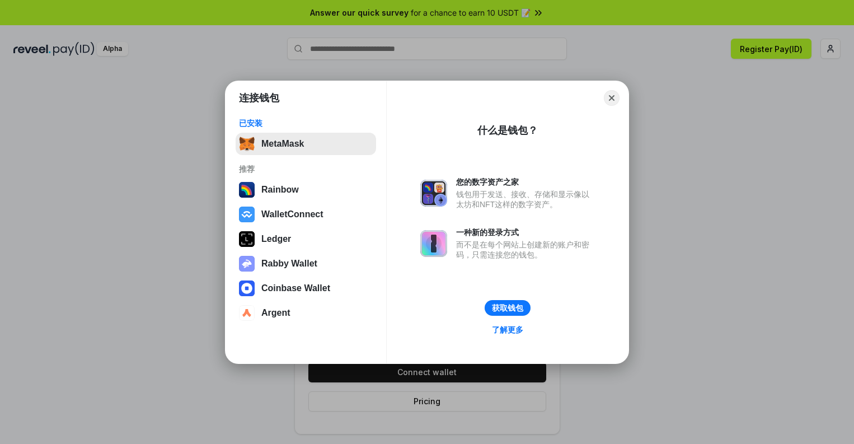 Image resolution: width=854 pixels, height=444 pixels. Describe the element at coordinates (306, 214) in the screenshot. I see `button: WalletConnect` at that location.